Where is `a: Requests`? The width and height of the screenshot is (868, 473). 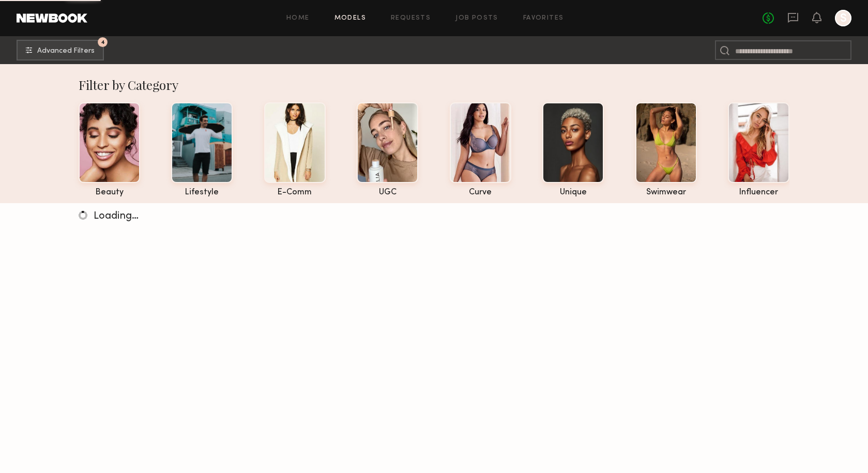
a: Requests is located at coordinates (410, 18).